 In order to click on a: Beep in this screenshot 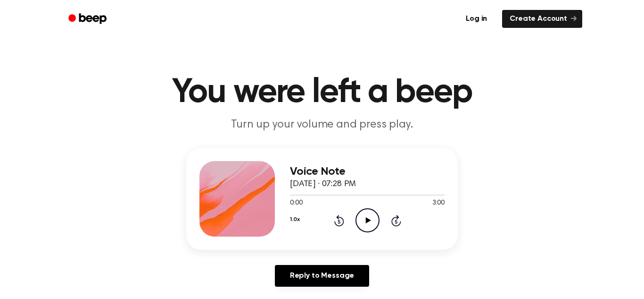, I will do `click(88, 19)`.